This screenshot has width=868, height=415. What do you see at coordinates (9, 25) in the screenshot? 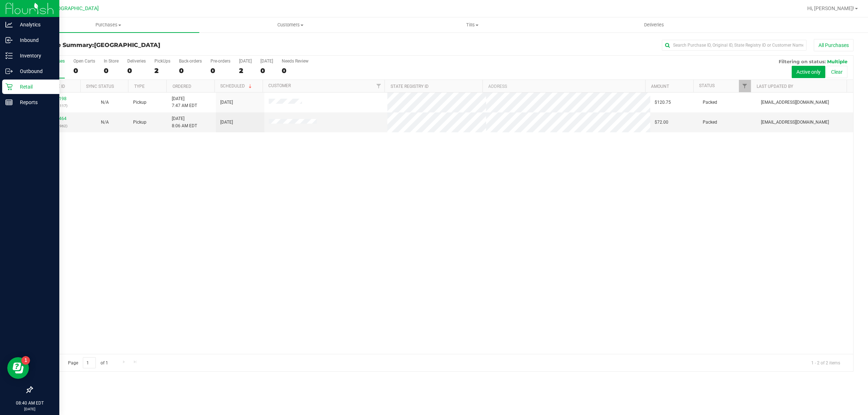
I see `inline-svg: Analytics` at bounding box center [9, 25].